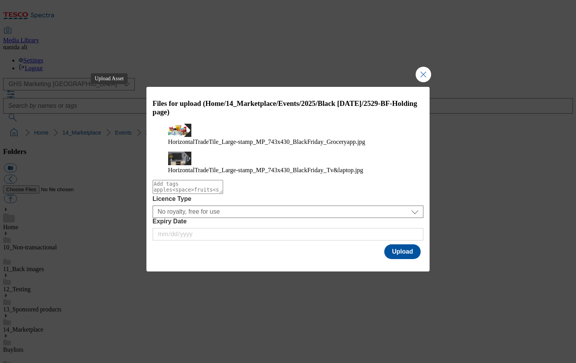  Describe the element at coordinates (288, 179) in the screenshot. I see `div: Modal` at that location.